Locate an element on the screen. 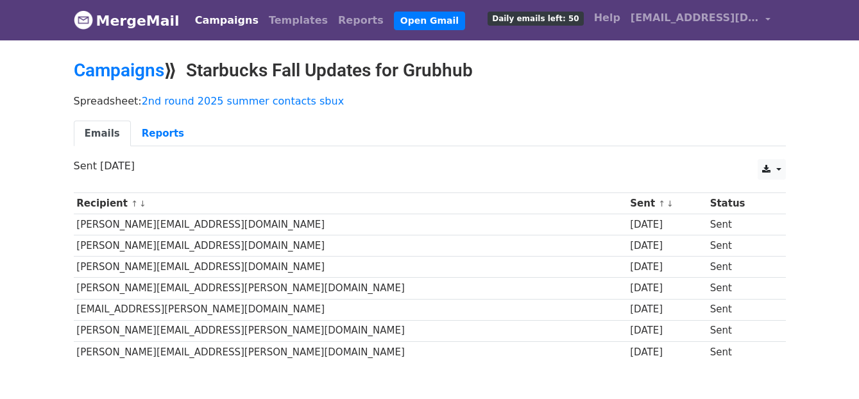 The width and height of the screenshot is (859, 399). h2: ⟫ Starbucks Fall Updates for Grubhub is located at coordinates (430, 71).